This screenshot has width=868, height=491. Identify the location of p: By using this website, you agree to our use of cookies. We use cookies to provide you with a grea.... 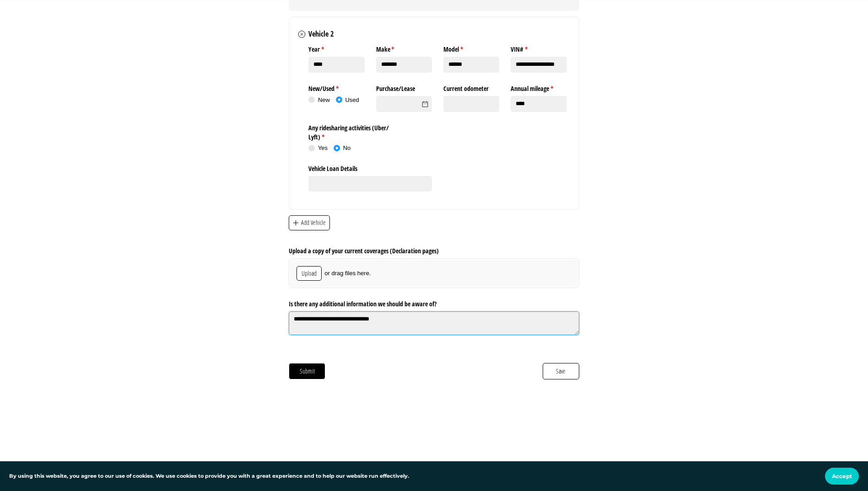
(209, 476).